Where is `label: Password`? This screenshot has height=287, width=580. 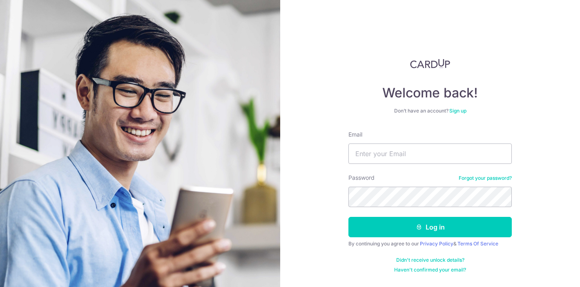
label: Password is located at coordinates (361, 178).